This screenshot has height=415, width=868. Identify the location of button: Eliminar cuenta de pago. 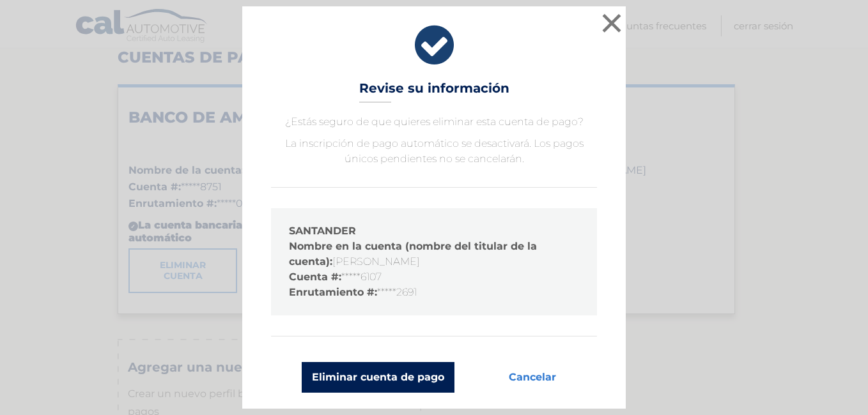
(378, 378).